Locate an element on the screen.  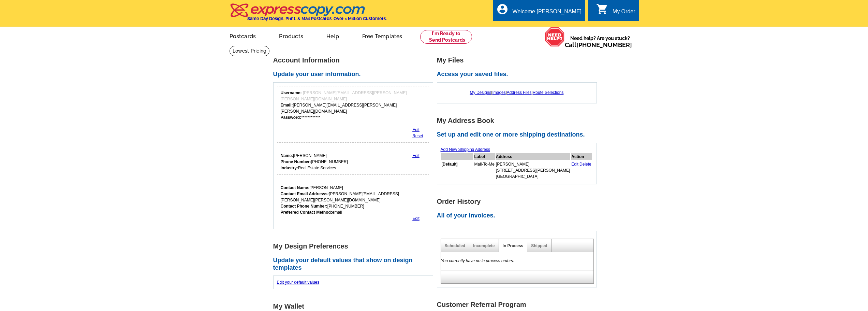
strong: Phone Number: is located at coordinates (296, 162).